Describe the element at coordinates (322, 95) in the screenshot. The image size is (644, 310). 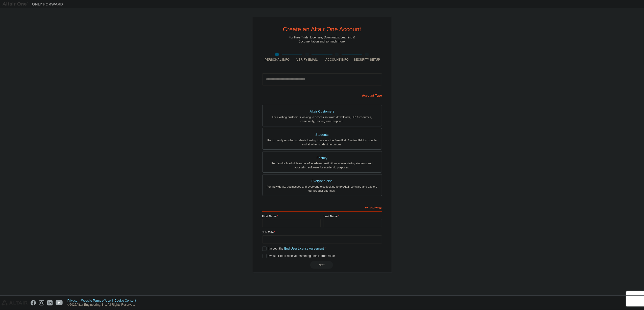
I see `div: Account Type` at that location.